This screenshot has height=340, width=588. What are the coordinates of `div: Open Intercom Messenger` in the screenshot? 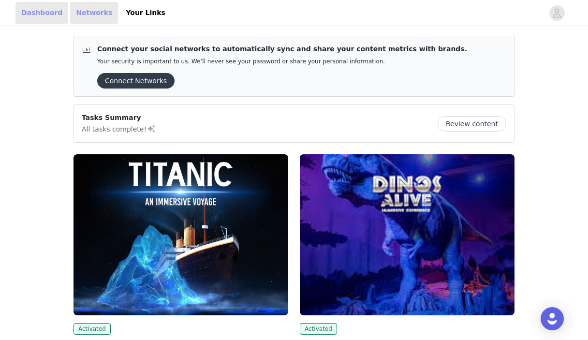 It's located at (552, 319).